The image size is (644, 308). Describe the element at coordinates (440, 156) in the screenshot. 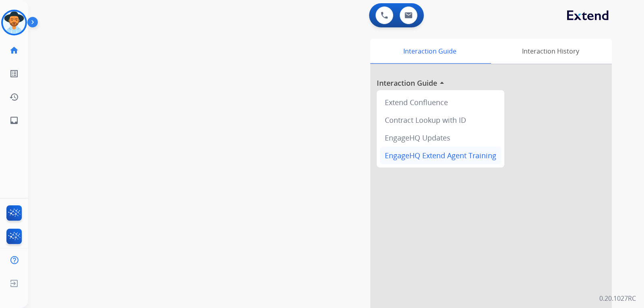

I see `div: EngageHQ Extend Agent Training` at that location.